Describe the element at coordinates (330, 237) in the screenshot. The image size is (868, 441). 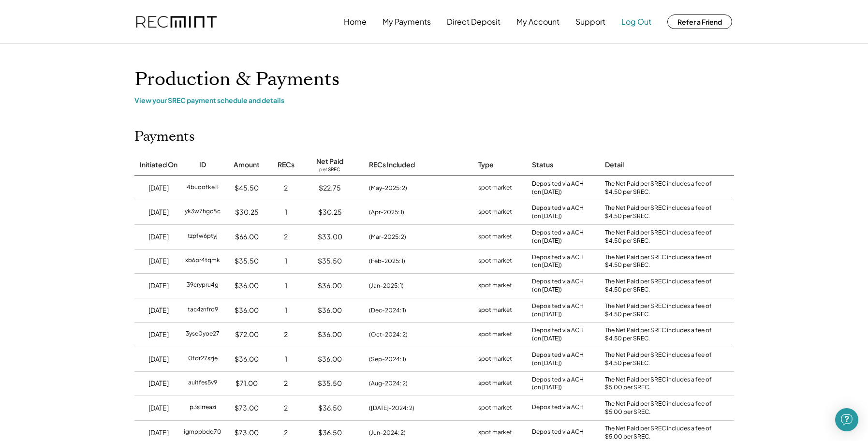
I see `div: $33.00` at that location.